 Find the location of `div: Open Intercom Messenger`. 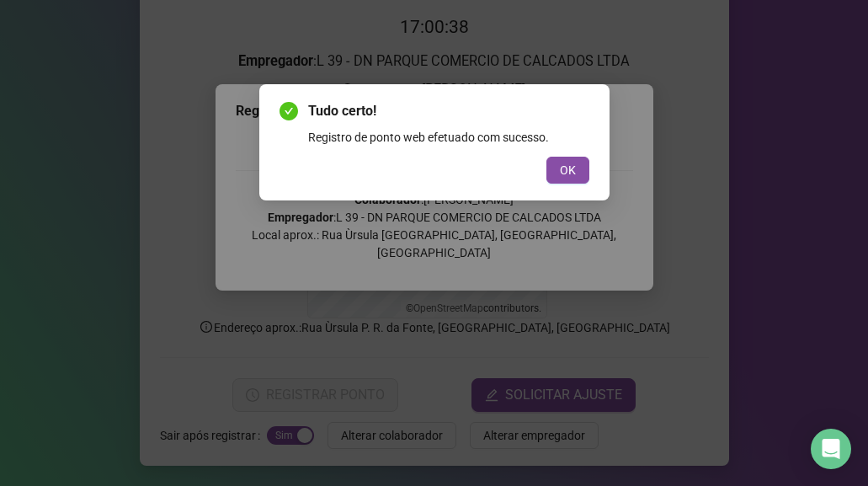

div: Open Intercom Messenger is located at coordinates (831, 448).